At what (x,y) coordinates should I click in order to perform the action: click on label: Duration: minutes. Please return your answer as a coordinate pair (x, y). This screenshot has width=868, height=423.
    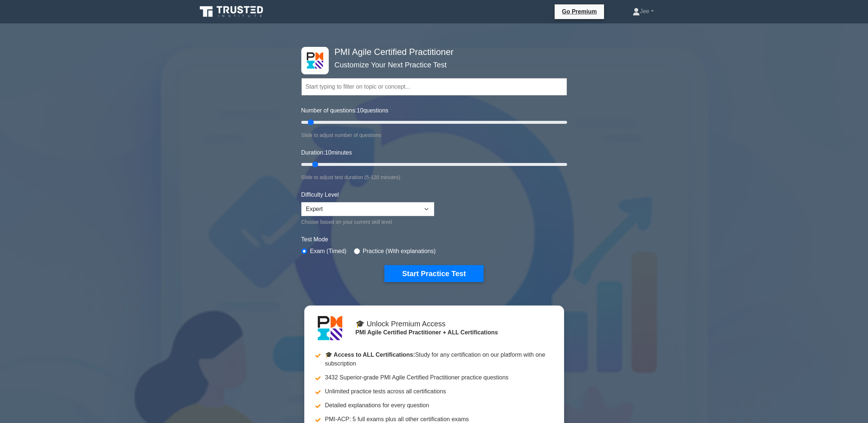
    Looking at the image, I should click on (326, 153).